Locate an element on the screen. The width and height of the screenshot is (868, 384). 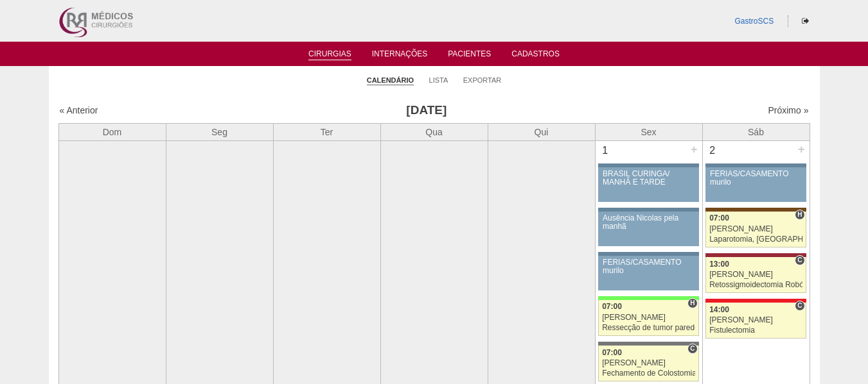
div: Key: Brasil is located at coordinates (648, 299).